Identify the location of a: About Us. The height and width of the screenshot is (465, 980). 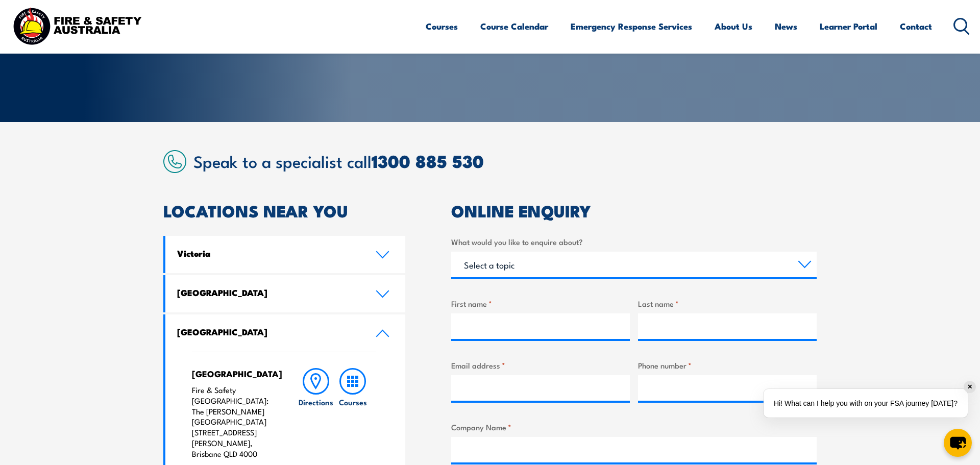
(734, 26).